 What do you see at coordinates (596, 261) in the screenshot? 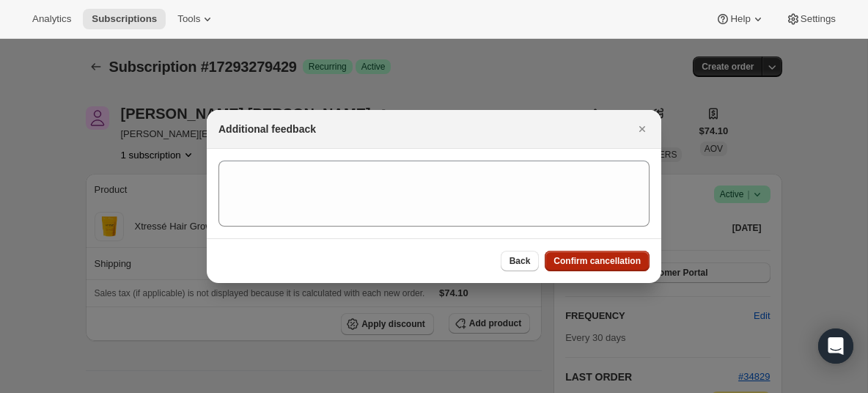
I see `button: Confirm cancellation` at bounding box center [596, 261].